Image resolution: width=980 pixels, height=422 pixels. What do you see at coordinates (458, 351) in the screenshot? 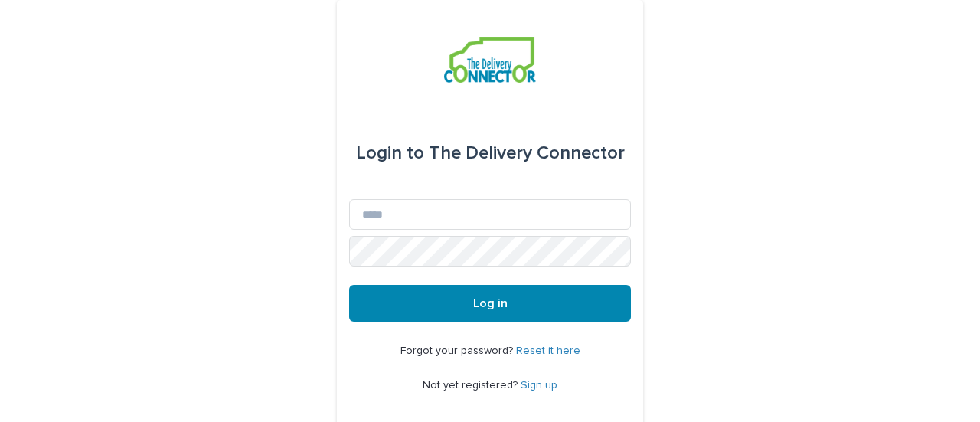
I see `span: Forgot your password?` at bounding box center [458, 351].